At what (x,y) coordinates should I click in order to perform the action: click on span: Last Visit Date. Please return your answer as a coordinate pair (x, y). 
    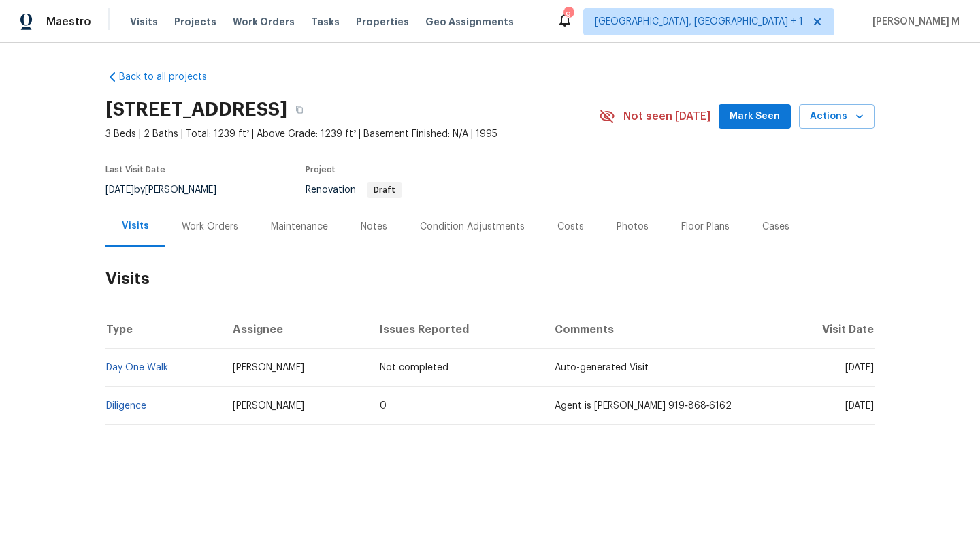
    Looking at the image, I should click on (135, 169).